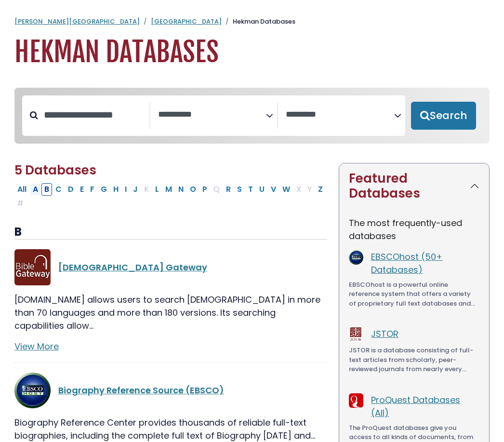  Describe the element at coordinates (414, 186) in the screenshot. I see `button: Featured Databases` at that location.